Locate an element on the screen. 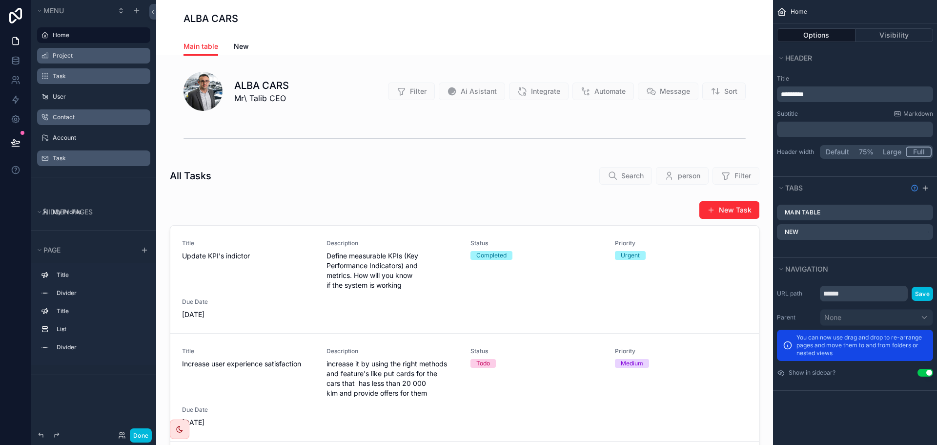 The height and width of the screenshot is (445, 937). a: Home is located at coordinates (99, 35).